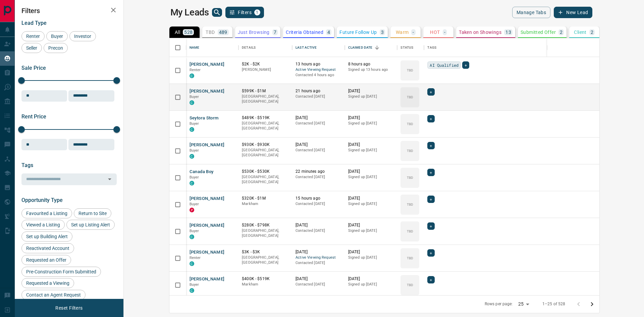 This screenshot has width=644, height=317. What do you see at coordinates (265, 91) in the screenshot?
I see `p: $599K - $1M` at bounding box center [265, 91].